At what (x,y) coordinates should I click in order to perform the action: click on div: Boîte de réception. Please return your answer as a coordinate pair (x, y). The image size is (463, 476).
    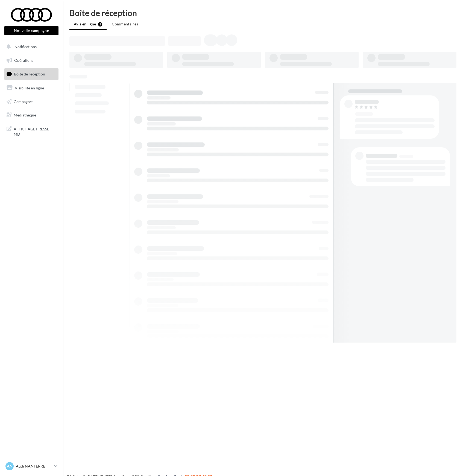
    Looking at the image, I should click on (263, 13).